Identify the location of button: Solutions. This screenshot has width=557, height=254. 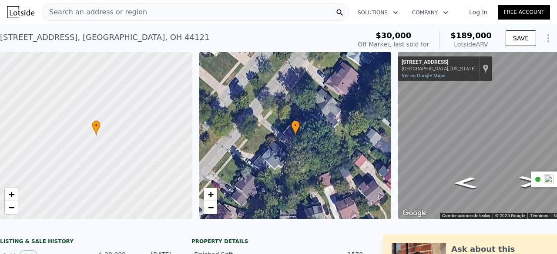
(377, 13).